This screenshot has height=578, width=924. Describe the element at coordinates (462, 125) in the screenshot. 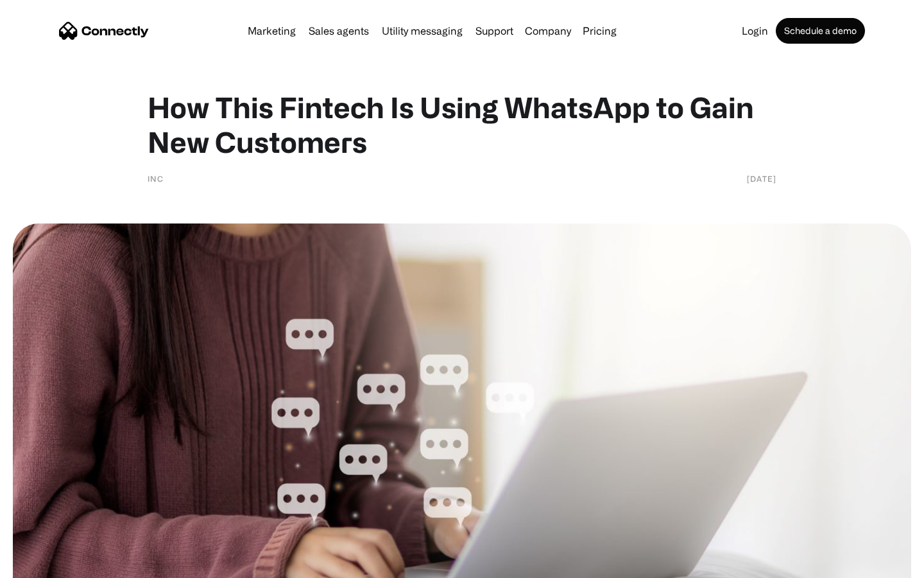

I see `h1: How This Fintech Is Using WhatsApp to Gain New Customers` at that location.